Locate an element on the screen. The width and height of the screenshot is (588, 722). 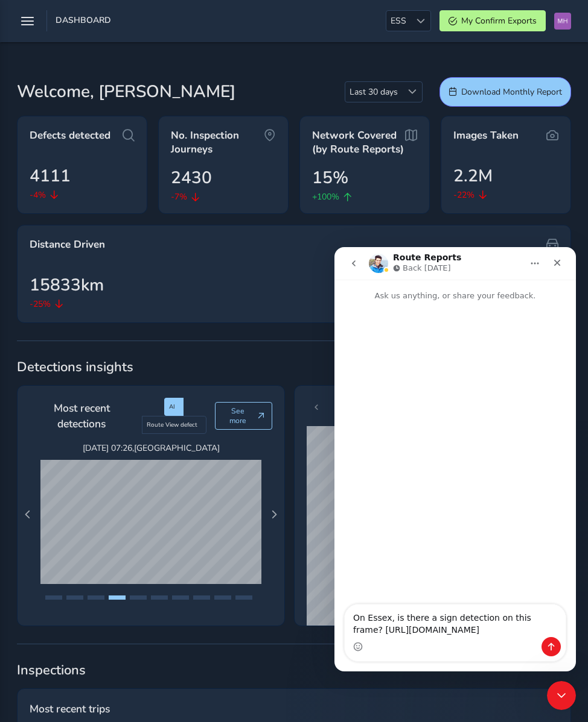
span: No. Inspection Journeys is located at coordinates (217, 142).